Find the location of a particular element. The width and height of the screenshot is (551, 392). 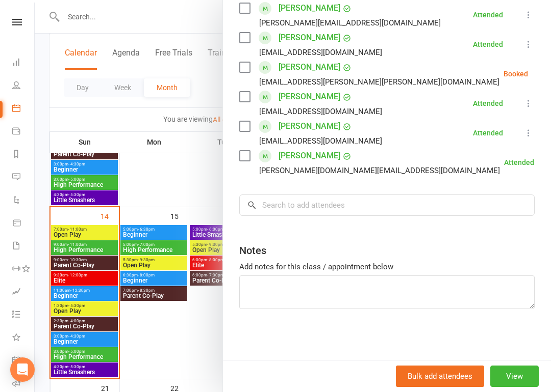

a: Reports is located at coordinates (23, 155).